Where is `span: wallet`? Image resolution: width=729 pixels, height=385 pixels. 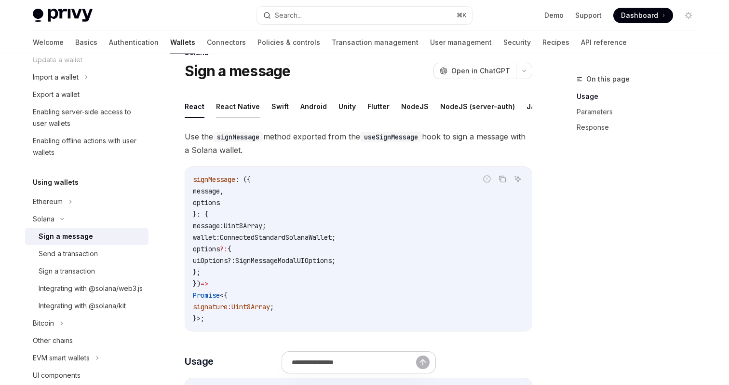
span: wallet is located at coordinates (205, 237).